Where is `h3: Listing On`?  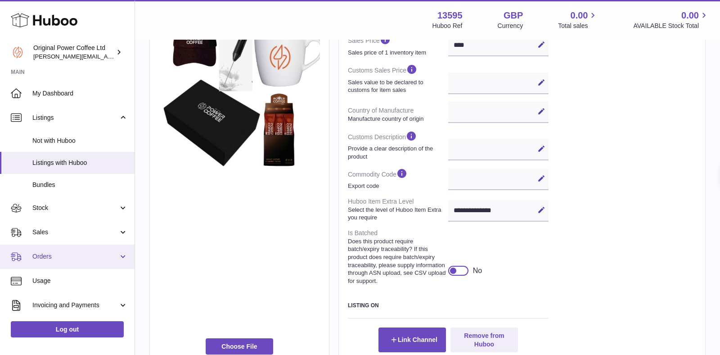
h3: Listing On is located at coordinates (448, 305).